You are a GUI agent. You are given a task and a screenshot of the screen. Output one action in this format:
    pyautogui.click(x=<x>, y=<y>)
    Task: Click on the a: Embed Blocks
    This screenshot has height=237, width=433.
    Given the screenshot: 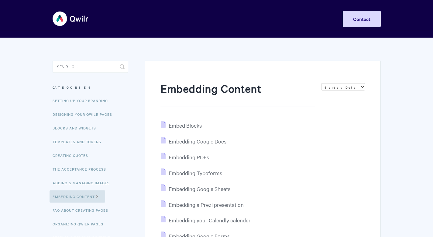 What is the action you would take?
    pyautogui.click(x=181, y=125)
    